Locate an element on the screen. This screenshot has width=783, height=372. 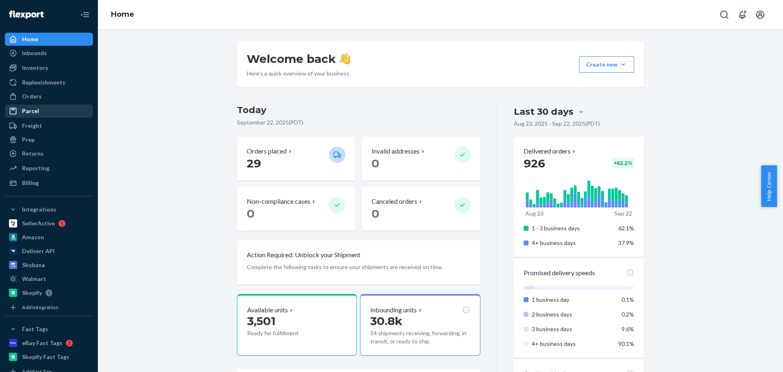
button: Open Search Box is located at coordinates (724, 15).